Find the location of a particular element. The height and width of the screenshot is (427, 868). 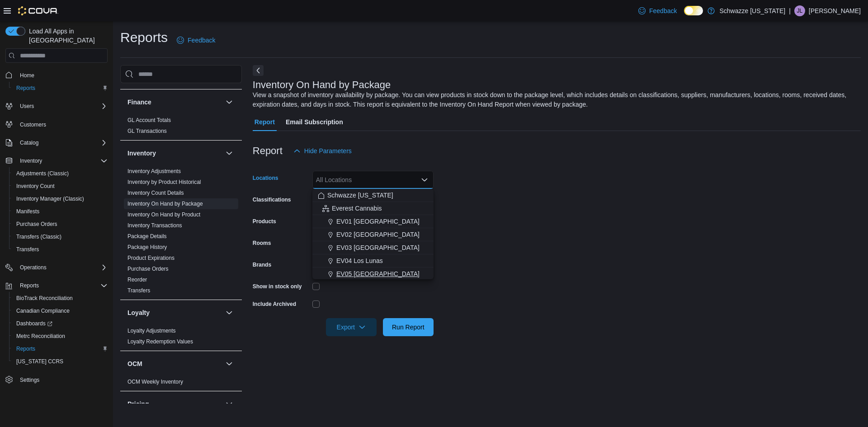

span: Inventory On Hand by Package is located at coordinates (165, 204).